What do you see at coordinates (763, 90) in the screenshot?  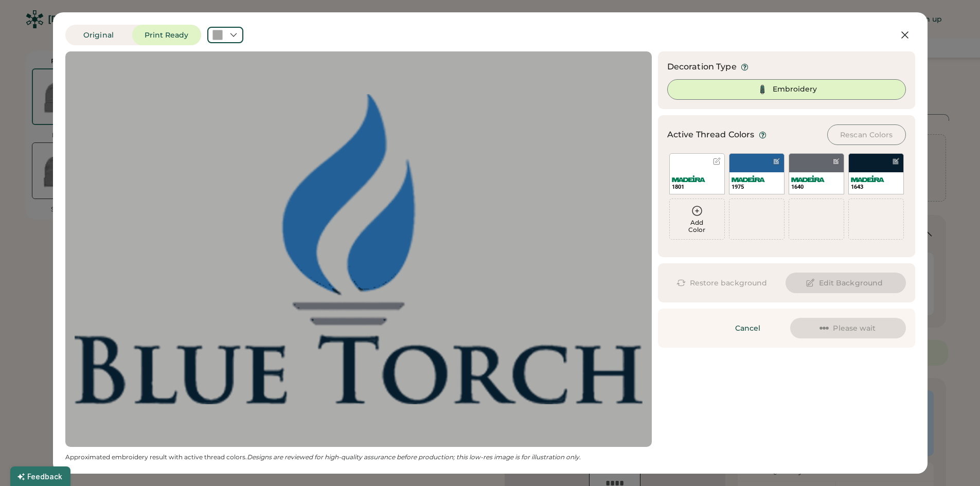 I see `img: Thread%20Selected.svg` at bounding box center [763, 90].